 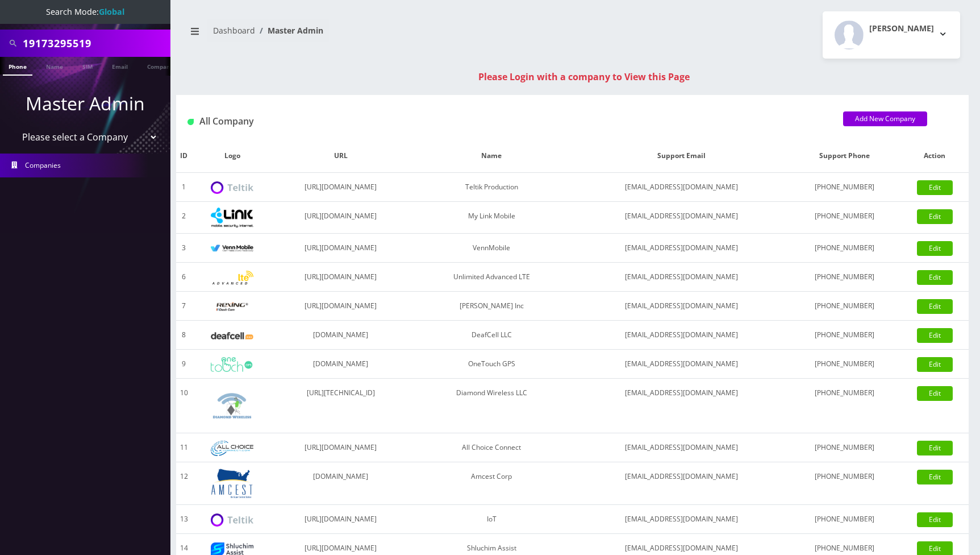 I want to click on li: Master Admin, so click(x=289, y=30).